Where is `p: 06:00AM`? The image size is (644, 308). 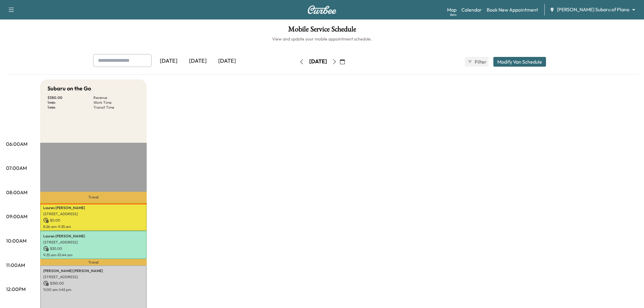 p: 06:00AM is located at coordinates (17, 144).